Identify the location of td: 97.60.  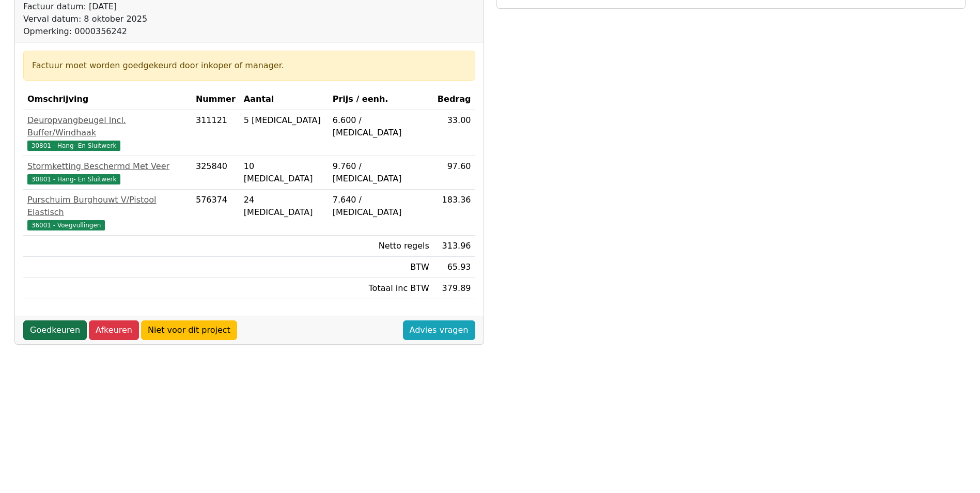
(454, 173).